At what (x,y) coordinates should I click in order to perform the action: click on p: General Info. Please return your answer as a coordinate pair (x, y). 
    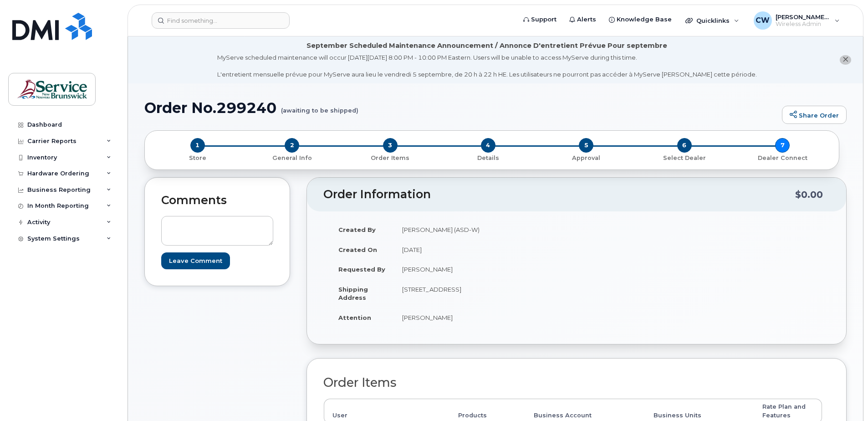
    Looking at the image, I should click on (292, 158).